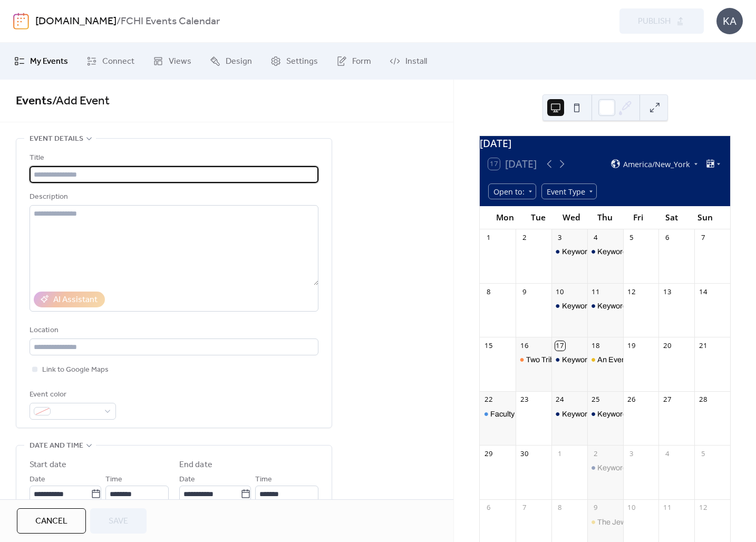 Image resolution: width=756 pixels, height=542 pixels. I want to click on div: 2, so click(524, 238).